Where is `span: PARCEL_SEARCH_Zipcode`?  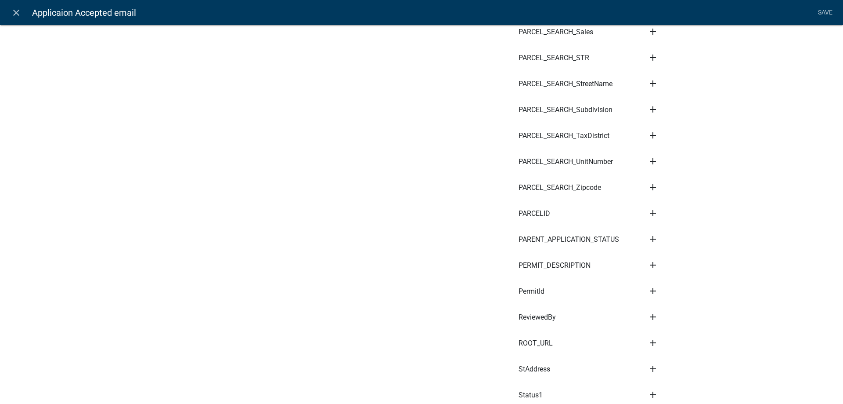
span: PARCEL_SEARCH_Zipcode is located at coordinates (560, 188).